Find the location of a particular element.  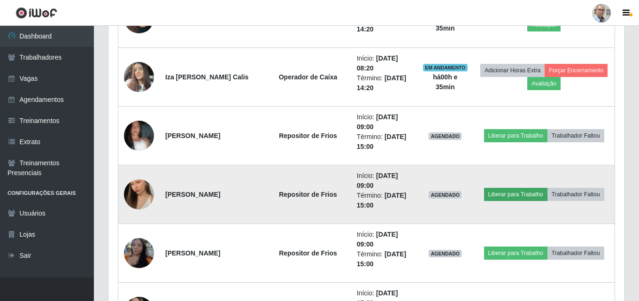

button: Adicionar Horas Extra is located at coordinates (512, 70).